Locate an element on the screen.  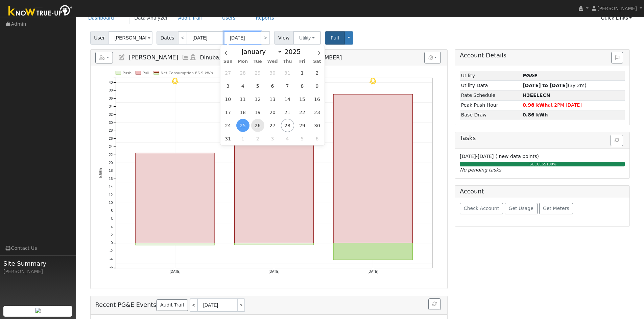
button: Pull is located at coordinates (335, 38).